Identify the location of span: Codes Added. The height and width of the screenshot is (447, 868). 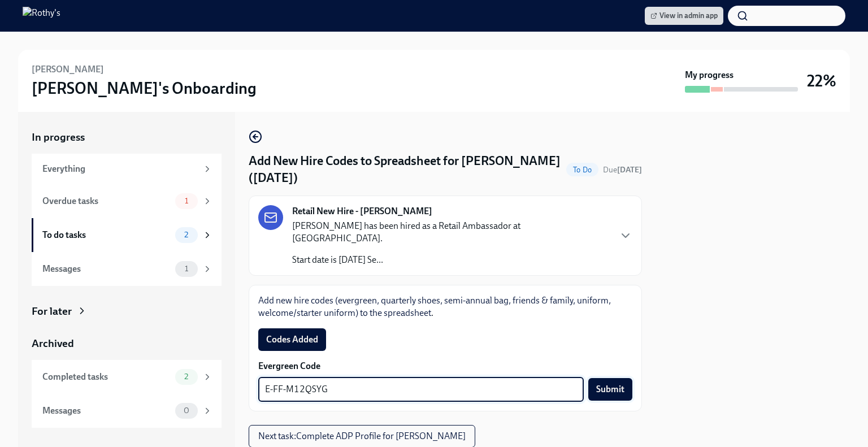
(292, 340).